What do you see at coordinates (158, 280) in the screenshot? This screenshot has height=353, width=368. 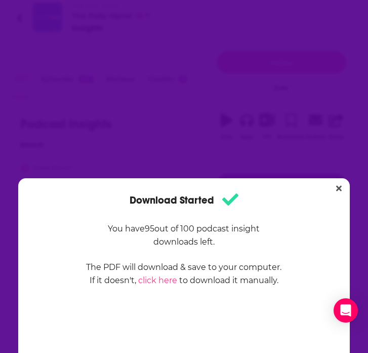 I see `a: click here` at bounding box center [158, 280].